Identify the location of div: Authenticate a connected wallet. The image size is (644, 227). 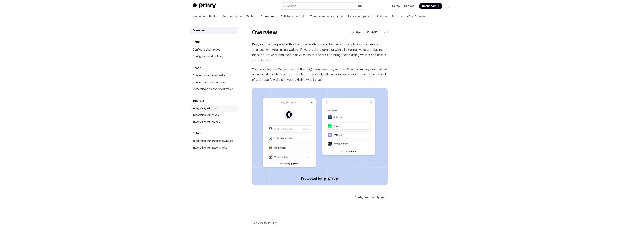
(213, 89).